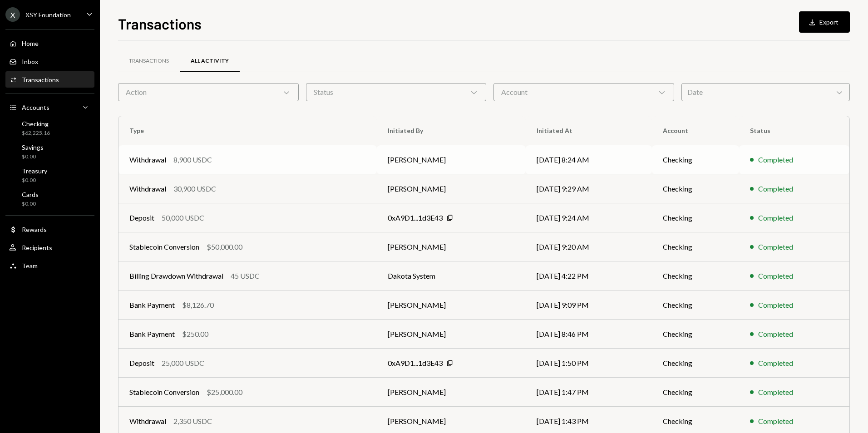  Describe the element at coordinates (245, 276) in the screenshot. I see `div: 45 USDC` at that location.